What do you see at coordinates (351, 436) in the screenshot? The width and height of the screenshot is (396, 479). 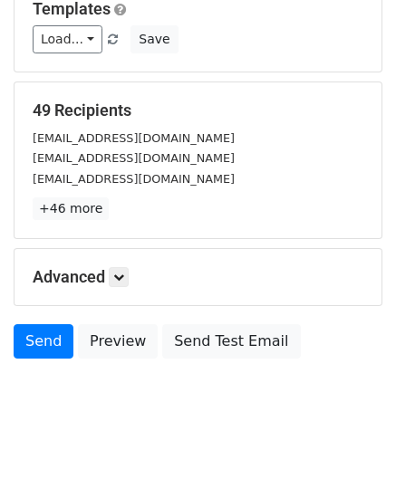 I see `div: Chat Widget` at bounding box center [351, 436].